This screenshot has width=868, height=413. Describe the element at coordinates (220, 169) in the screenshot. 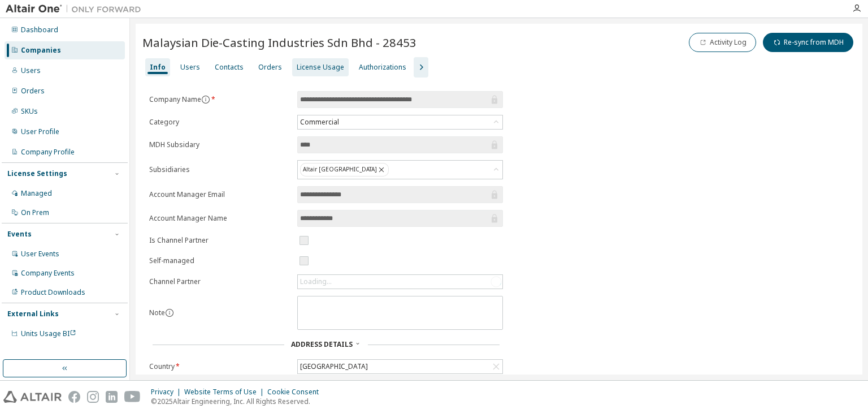

I see `label: Subsidiaries` at that location.